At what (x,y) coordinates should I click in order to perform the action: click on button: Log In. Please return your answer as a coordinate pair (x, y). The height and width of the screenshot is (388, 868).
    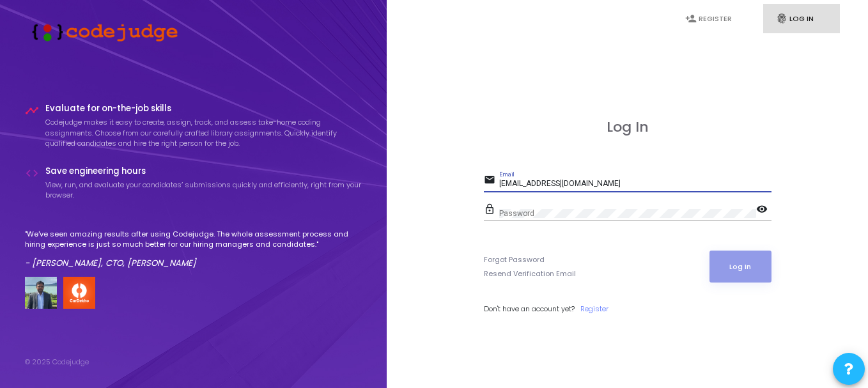
    Looking at the image, I should click on (740, 267).